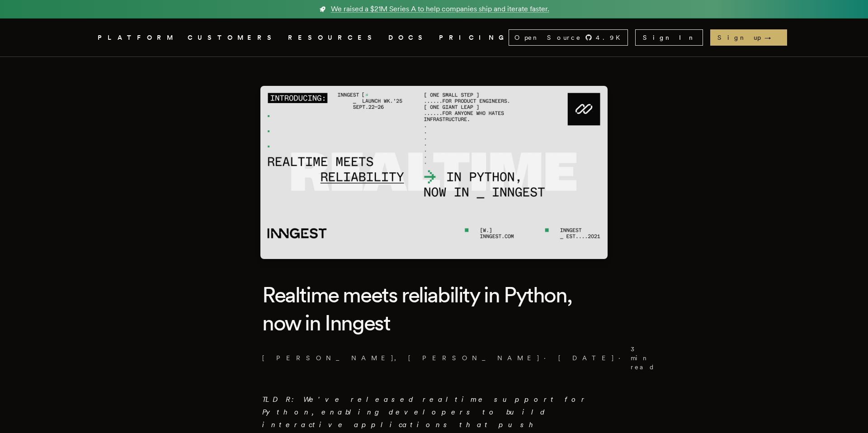  I want to click on span: 3 min read, so click(643, 358).